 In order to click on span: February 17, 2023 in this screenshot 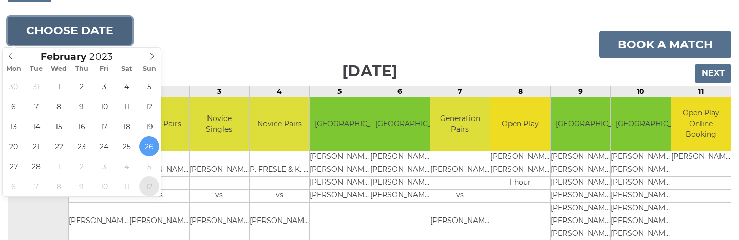, I will do `click(104, 126)`.